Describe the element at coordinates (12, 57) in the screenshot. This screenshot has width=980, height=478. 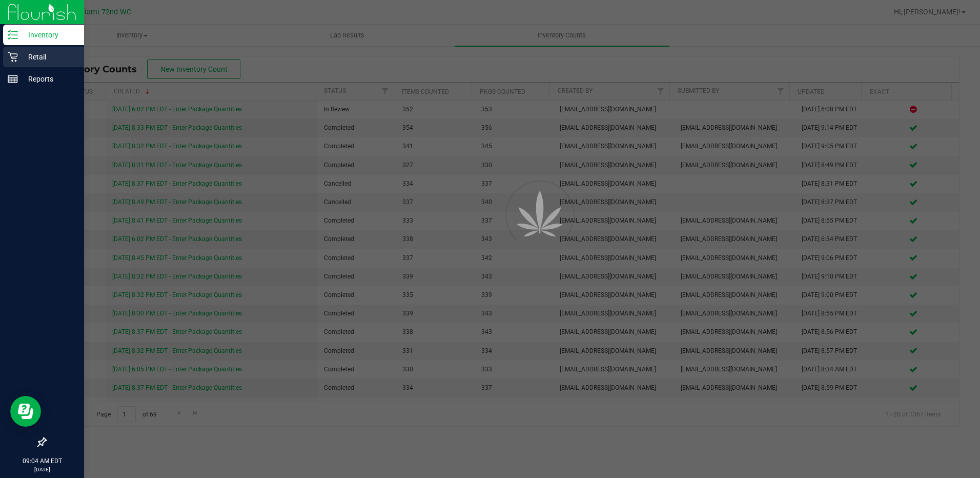
I see `inline-svg: Retail` at that location.